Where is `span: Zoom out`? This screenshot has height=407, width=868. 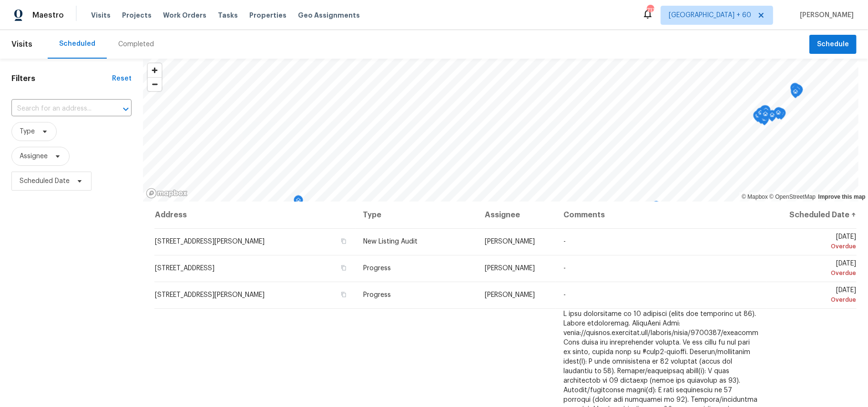 span: Zoom out is located at coordinates (155, 84).